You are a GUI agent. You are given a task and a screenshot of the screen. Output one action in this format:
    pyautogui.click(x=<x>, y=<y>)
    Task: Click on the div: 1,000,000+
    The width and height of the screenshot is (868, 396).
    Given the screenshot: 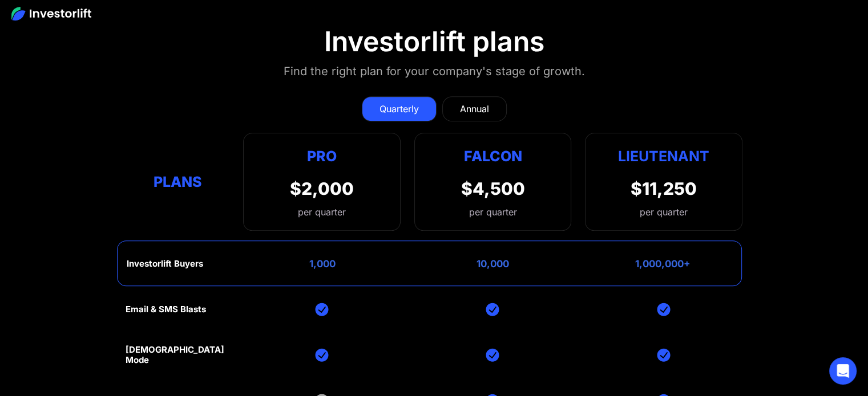 What is the action you would take?
    pyautogui.click(x=662, y=264)
    